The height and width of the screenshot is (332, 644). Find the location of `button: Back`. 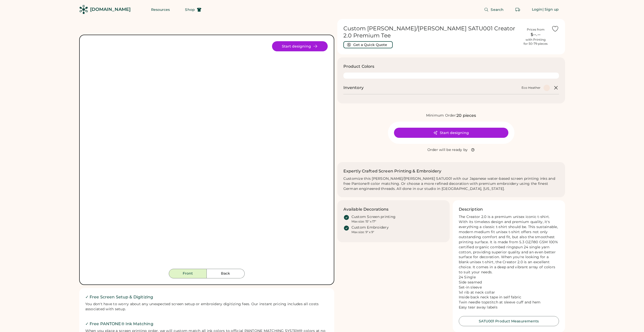

button: Back is located at coordinates (226, 273).